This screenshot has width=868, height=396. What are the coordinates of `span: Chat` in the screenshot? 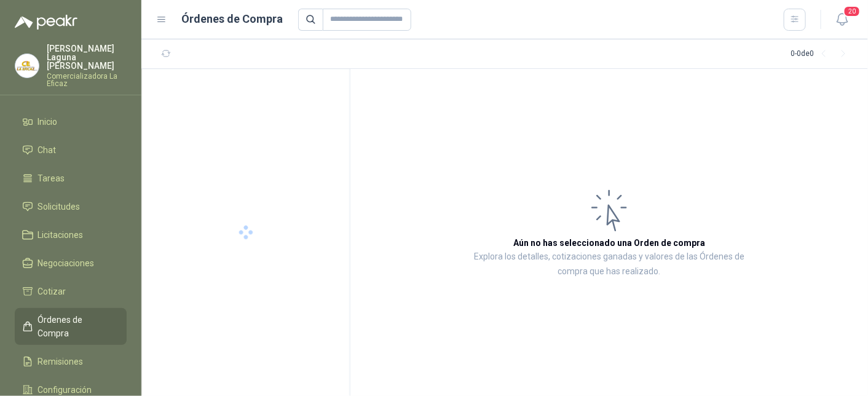 It's located at (47, 150).